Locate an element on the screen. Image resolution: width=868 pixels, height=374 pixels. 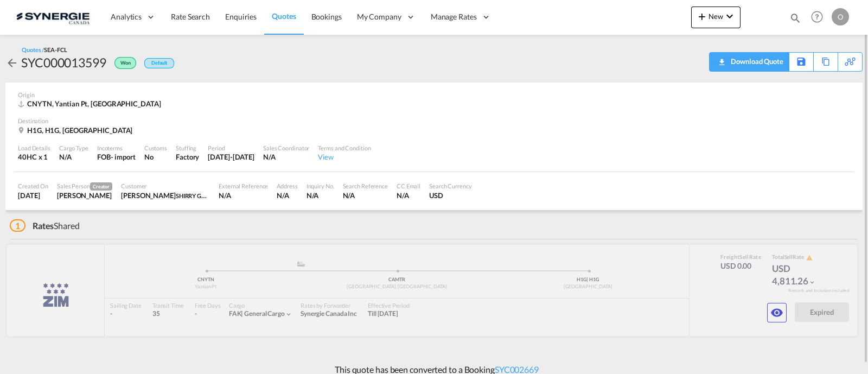
div: Sales Coordinator is located at coordinates (286, 148).